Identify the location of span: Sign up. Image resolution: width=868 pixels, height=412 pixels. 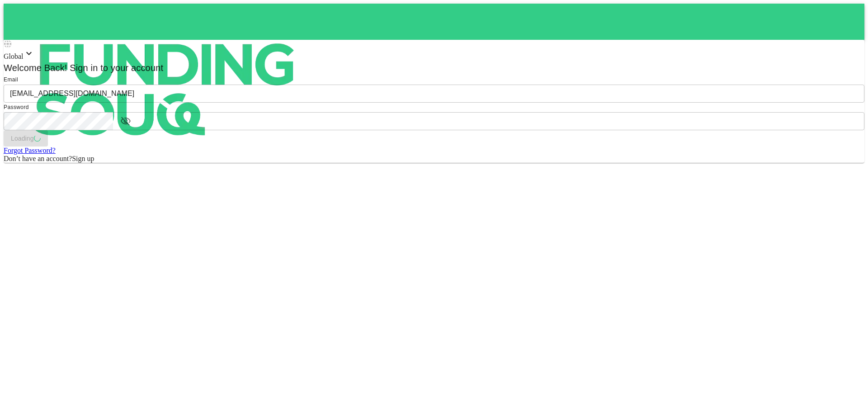
(83, 158).